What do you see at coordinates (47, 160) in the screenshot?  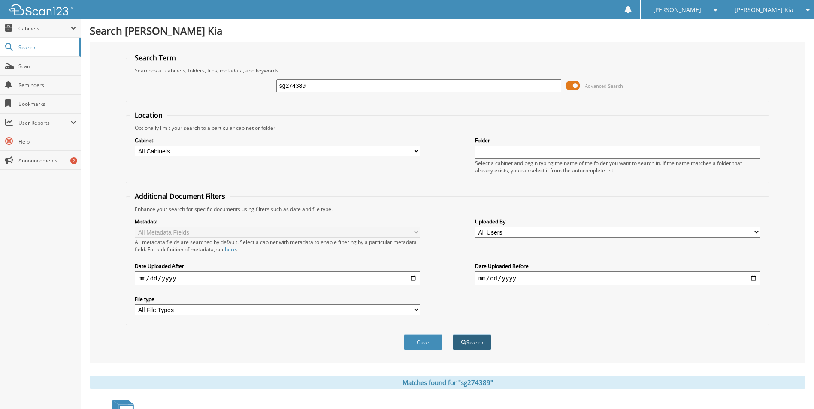 I see `span: Announcements` at bounding box center [47, 160].